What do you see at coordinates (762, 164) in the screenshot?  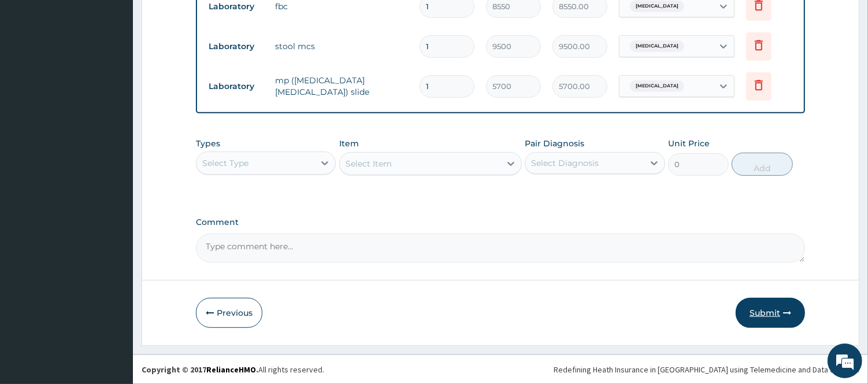 I see `button: Add` at bounding box center [762, 164].